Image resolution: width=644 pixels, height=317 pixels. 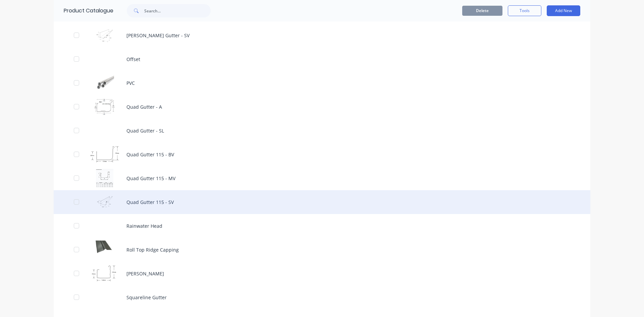 What do you see at coordinates (322, 59) in the screenshot?
I see `div: Offset` at bounding box center [322, 59].